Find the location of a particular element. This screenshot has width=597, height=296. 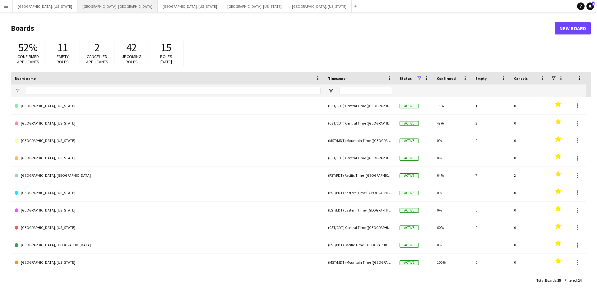

span: 42 is located at coordinates (131, 48).